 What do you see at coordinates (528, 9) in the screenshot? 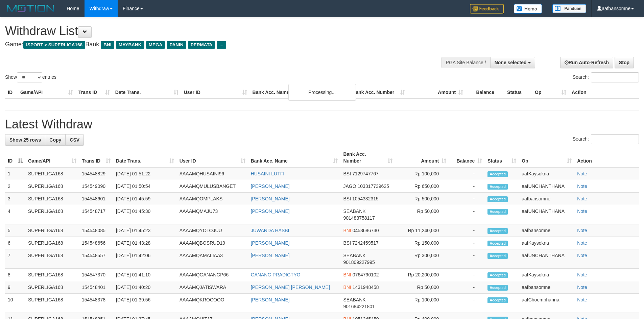
I see `img: Button%20Memo.svg` at bounding box center [528, 9].